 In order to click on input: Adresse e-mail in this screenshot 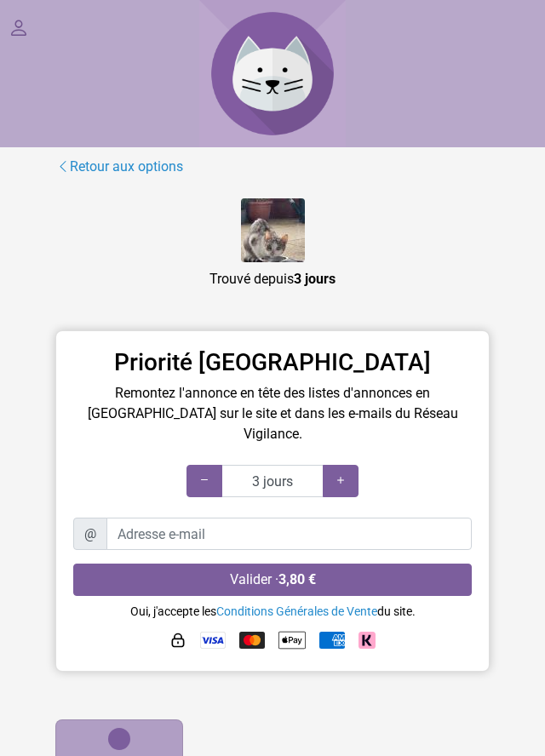, I will do `click(289, 534)`.